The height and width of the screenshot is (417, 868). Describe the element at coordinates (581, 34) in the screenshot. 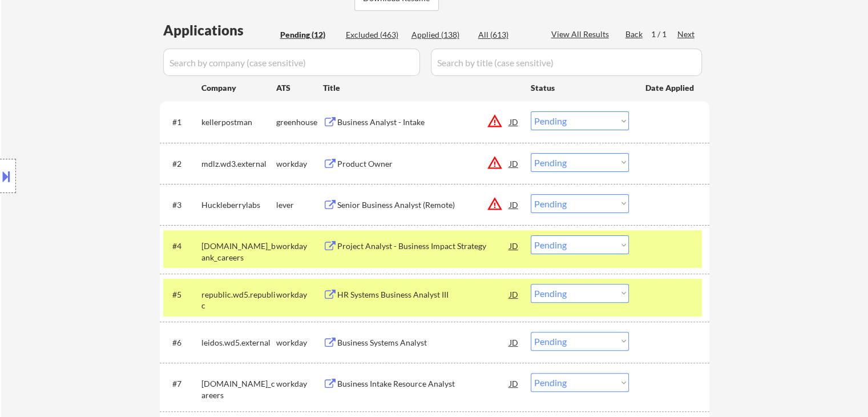

I see `div: View All Results` at that location.